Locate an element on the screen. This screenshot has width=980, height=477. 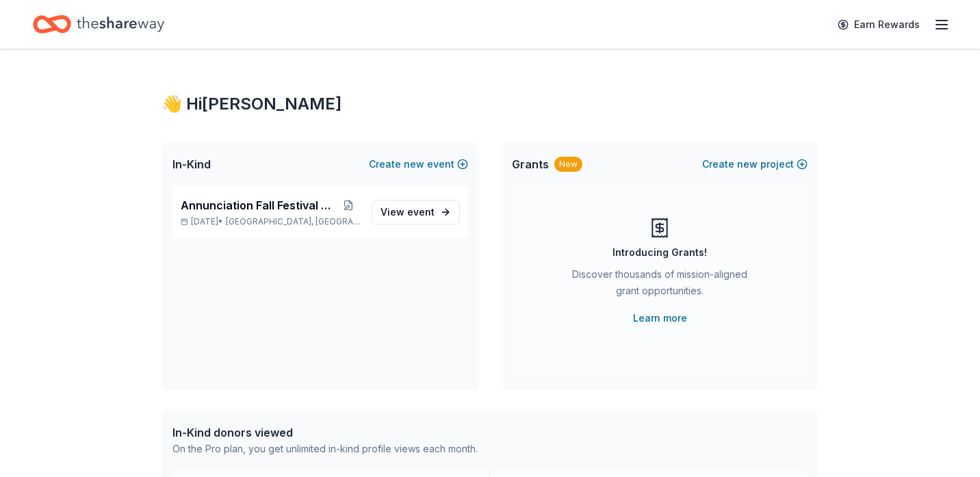
div: Introducing Grants! is located at coordinates (660, 253).